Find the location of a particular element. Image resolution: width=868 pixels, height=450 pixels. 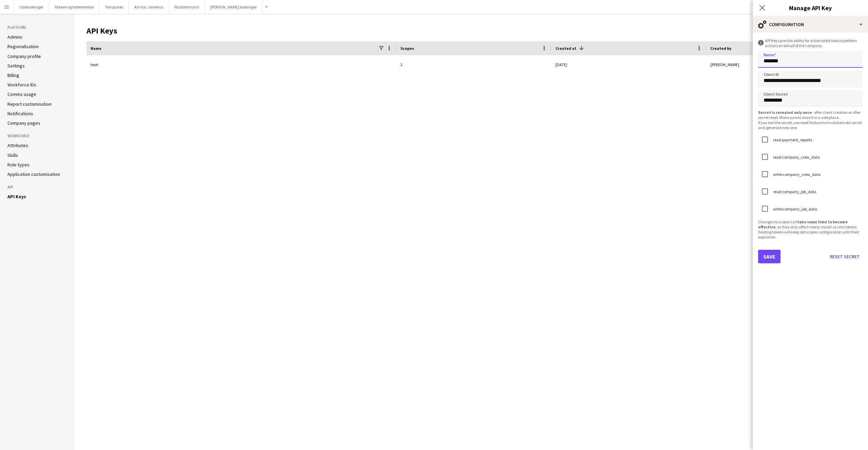

div: API Keys provide ability for automated tools to perform actions on behalf of the company. is located at coordinates (810, 43).